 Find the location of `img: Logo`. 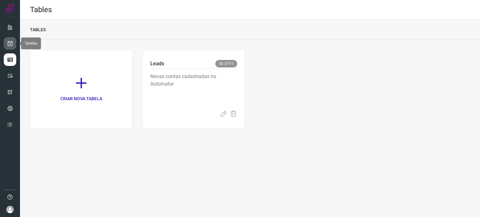

img: Logo is located at coordinates (10, 8).